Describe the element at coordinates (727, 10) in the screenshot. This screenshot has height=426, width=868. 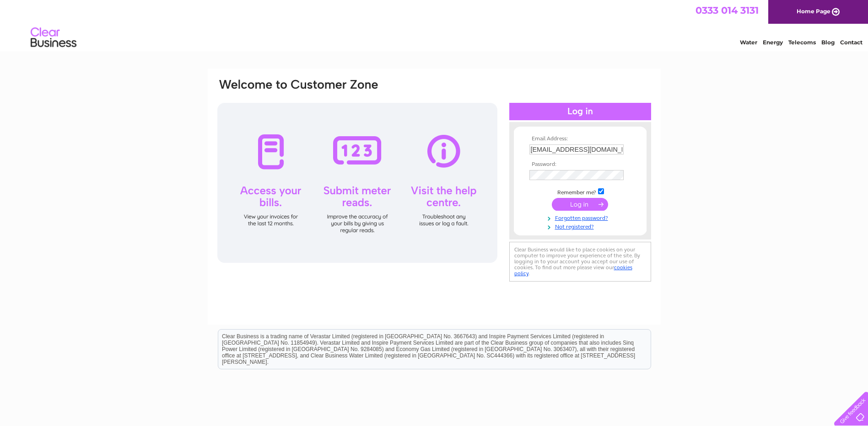
I see `span: 0333 014 3131` at that location.